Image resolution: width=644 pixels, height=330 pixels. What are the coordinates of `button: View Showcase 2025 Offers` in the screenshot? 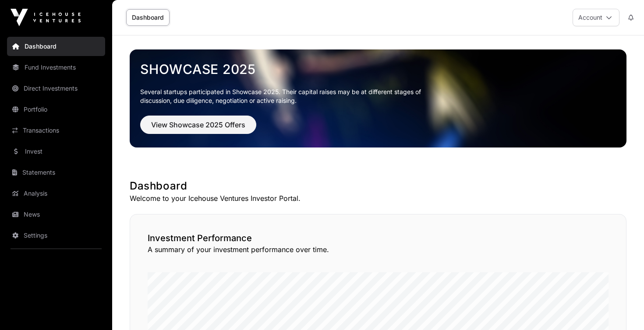 It's located at (198, 125).